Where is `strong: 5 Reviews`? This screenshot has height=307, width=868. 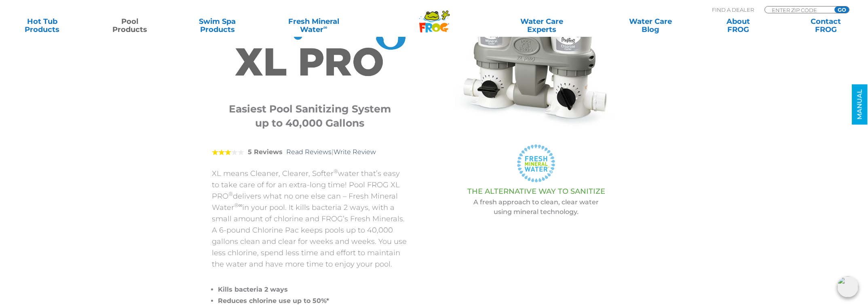 strong: 5 Reviews is located at coordinates (265, 152).